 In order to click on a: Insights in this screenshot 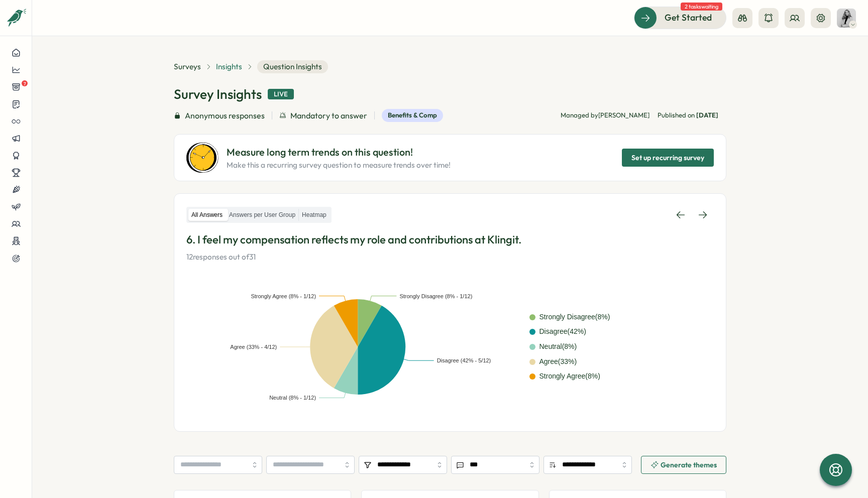, I will do `click(229, 67)`.